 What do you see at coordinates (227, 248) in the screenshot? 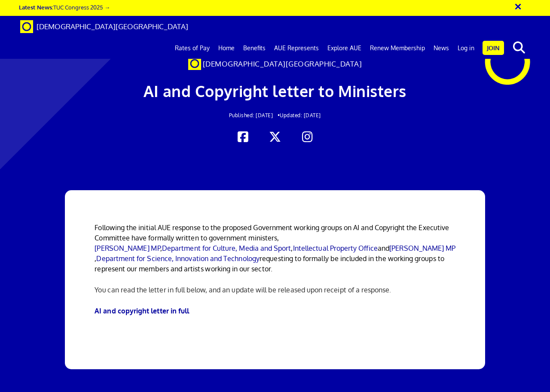
I see `a: Department for Culture, Media and Sport` at bounding box center [227, 248].